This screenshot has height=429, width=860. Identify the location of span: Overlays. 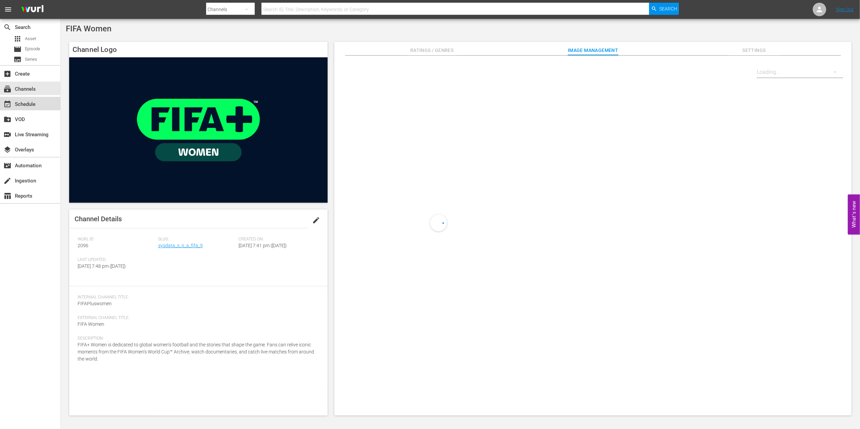
(7, 150).